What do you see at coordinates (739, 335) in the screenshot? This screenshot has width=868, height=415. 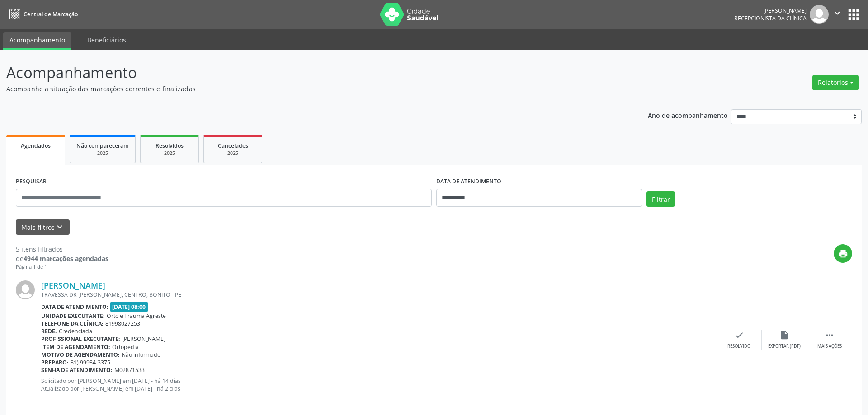 I see `i: check` at bounding box center [739, 335].